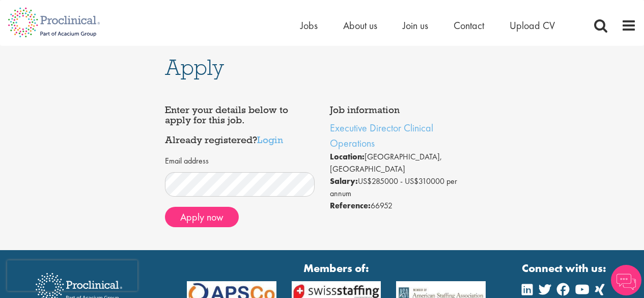 The image size is (644, 298). Describe the element at coordinates (270, 140) in the screenshot. I see `a: Login` at that location.